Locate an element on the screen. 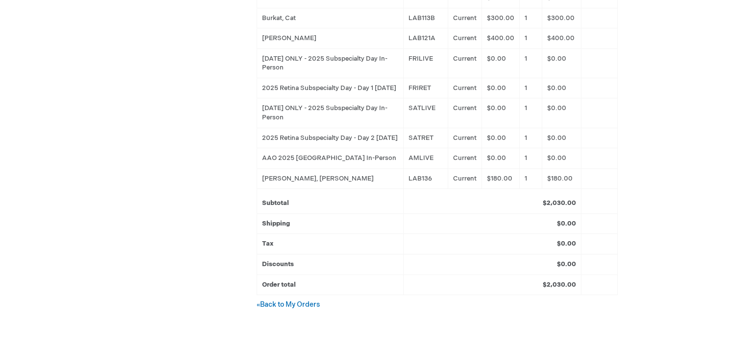 This screenshot has height=340, width=745. a: «Back to My Orders is located at coordinates (288, 305).